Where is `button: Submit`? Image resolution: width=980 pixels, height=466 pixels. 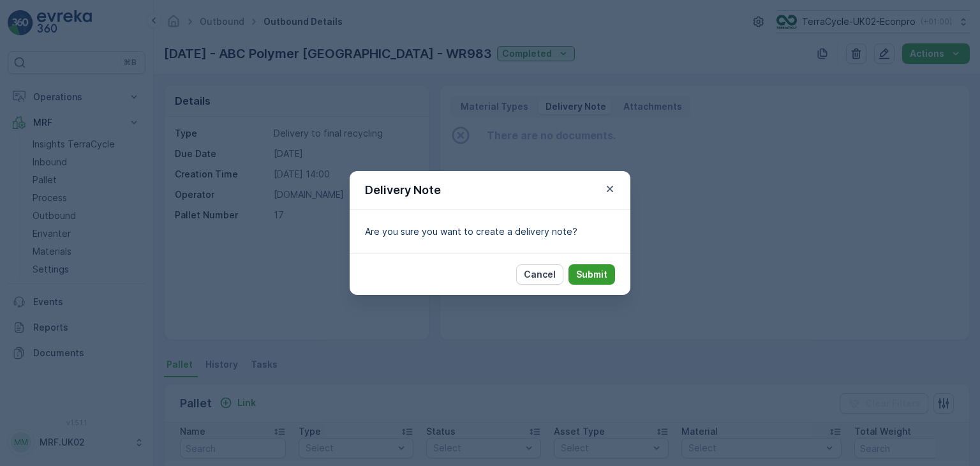 button: Submit is located at coordinates (592, 274).